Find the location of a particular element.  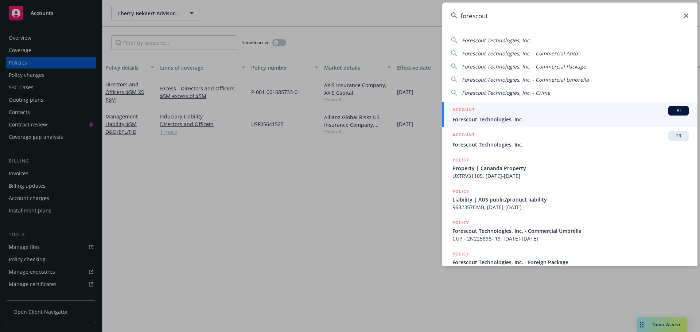

span: Liability | AUS public/product liability is located at coordinates (570, 199).